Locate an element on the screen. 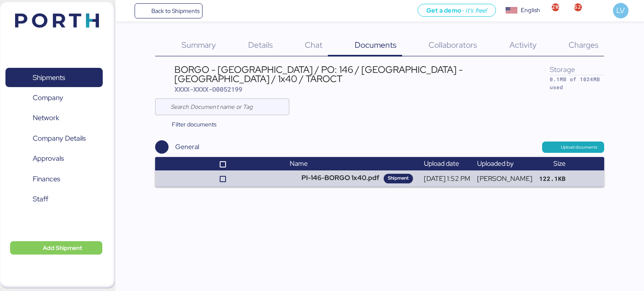 This screenshot has width=644, height=291. span: Company is located at coordinates (48, 98).